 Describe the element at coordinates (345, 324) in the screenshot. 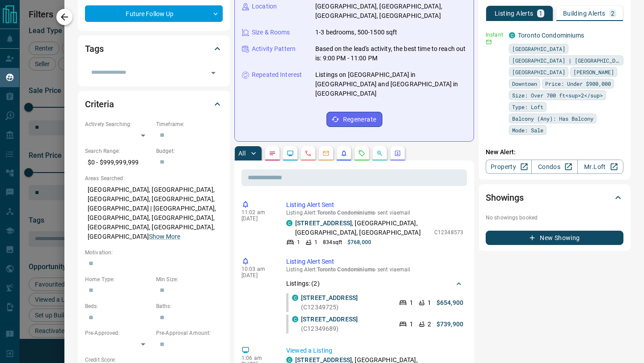

I see `p: (C12349689)` at that location.